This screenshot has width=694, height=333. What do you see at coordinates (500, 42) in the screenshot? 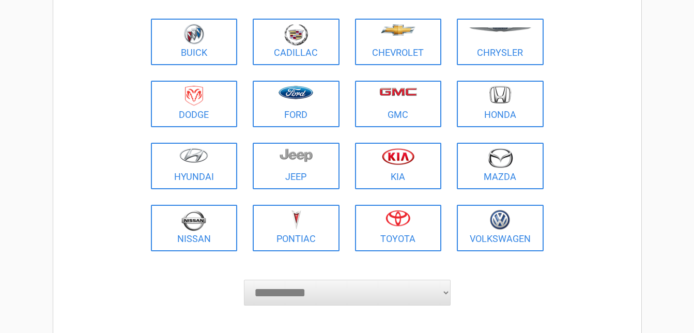
I see `a: Chrysler` at bounding box center [500, 42].